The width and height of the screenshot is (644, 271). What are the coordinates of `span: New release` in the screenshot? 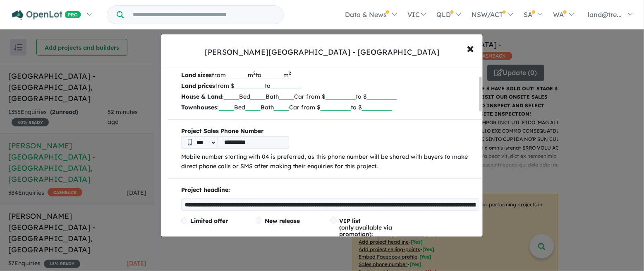 It's located at (282, 221).